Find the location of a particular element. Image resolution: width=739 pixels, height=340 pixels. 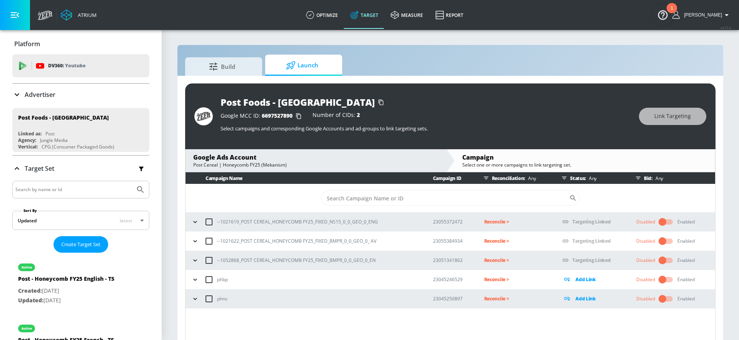

input: Search Campaign Name or ID is located at coordinates (445, 198).